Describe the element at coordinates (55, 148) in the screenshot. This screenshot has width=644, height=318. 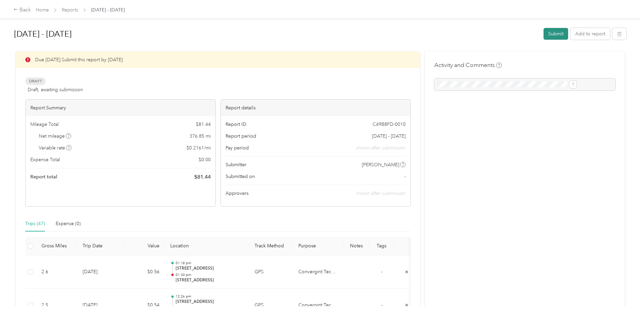
I see `span: Variable rate` at that location.